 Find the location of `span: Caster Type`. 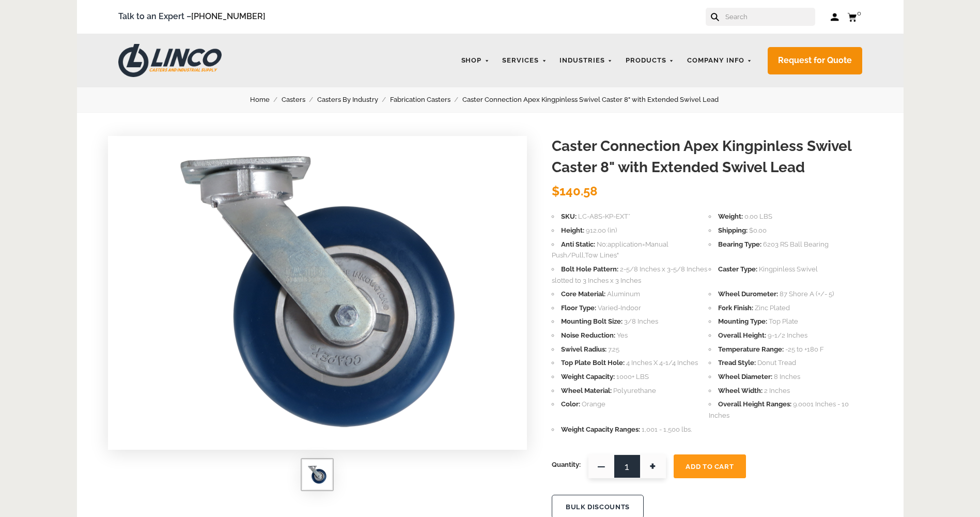

span: Caster Type is located at coordinates (738, 269).